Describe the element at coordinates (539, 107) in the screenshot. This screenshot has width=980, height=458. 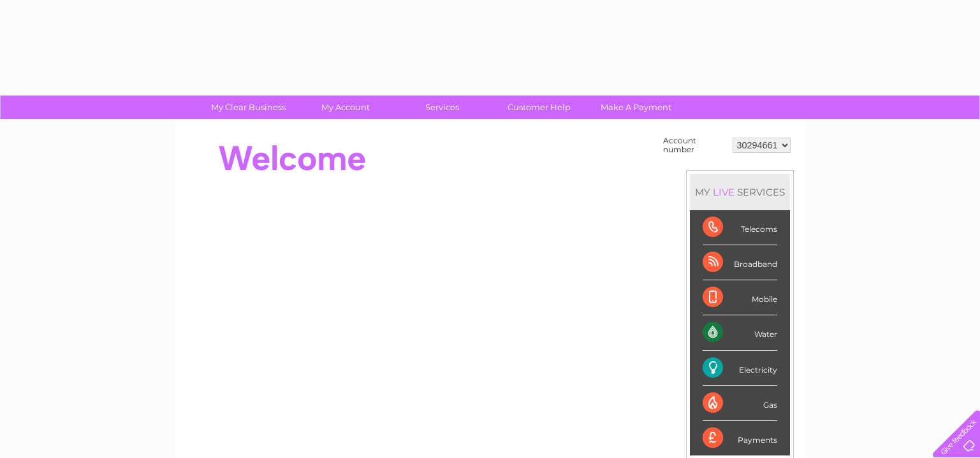
I see `a: Customer Help` at that location.